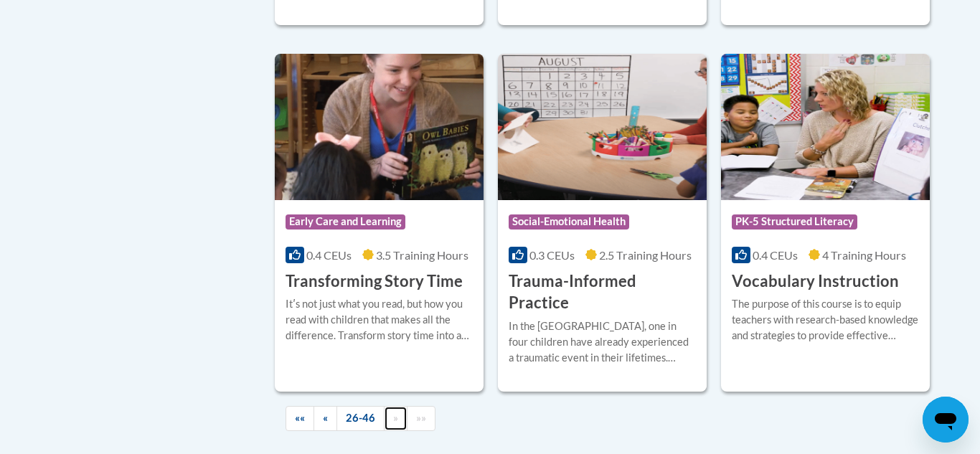 The height and width of the screenshot is (454, 980). I want to click on span: Early Care and Learning, so click(345, 221).